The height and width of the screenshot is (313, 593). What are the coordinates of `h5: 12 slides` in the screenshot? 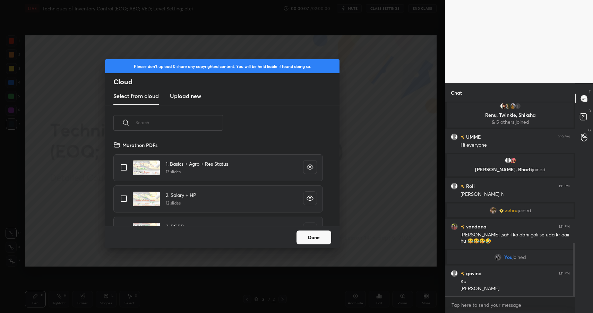 It's located at (181, 203).